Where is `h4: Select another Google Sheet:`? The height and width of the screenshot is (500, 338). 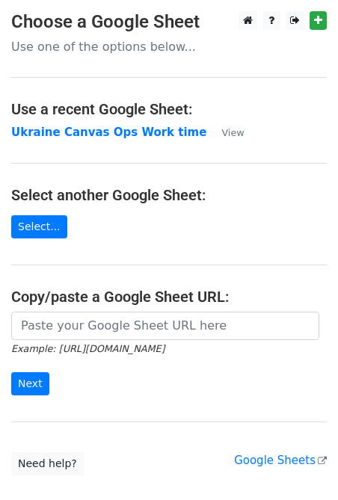 h4: Select another Google Sheet: is located at coordinates (169, 195).